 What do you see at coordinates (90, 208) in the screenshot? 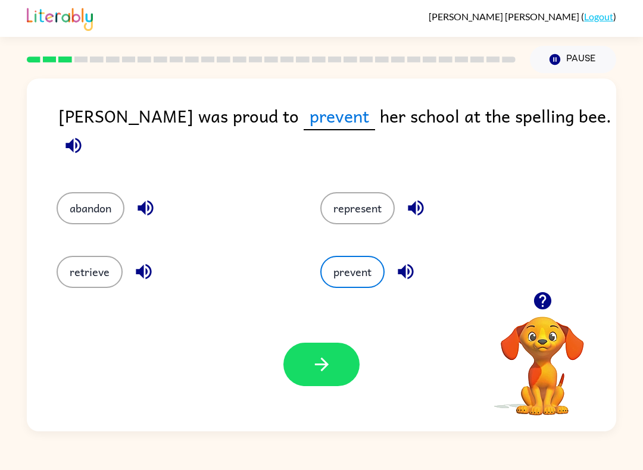
I see `button: abandon` at bounding box center [90, 208].